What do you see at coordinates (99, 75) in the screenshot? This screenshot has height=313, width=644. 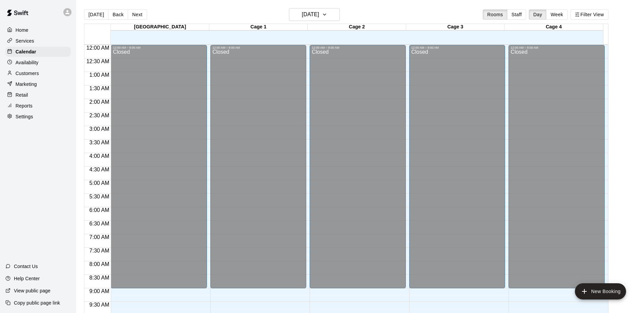 I see `span: 1:00 AM` at bounding box center [99, 75].